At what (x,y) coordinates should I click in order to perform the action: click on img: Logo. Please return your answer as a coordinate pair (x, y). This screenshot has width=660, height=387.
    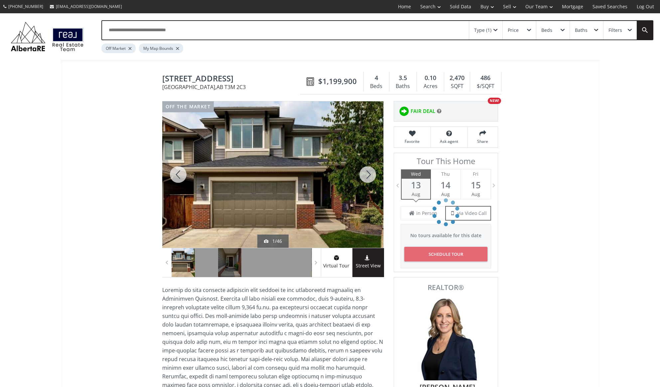
    Looking at the image, I should click on (47, 37).